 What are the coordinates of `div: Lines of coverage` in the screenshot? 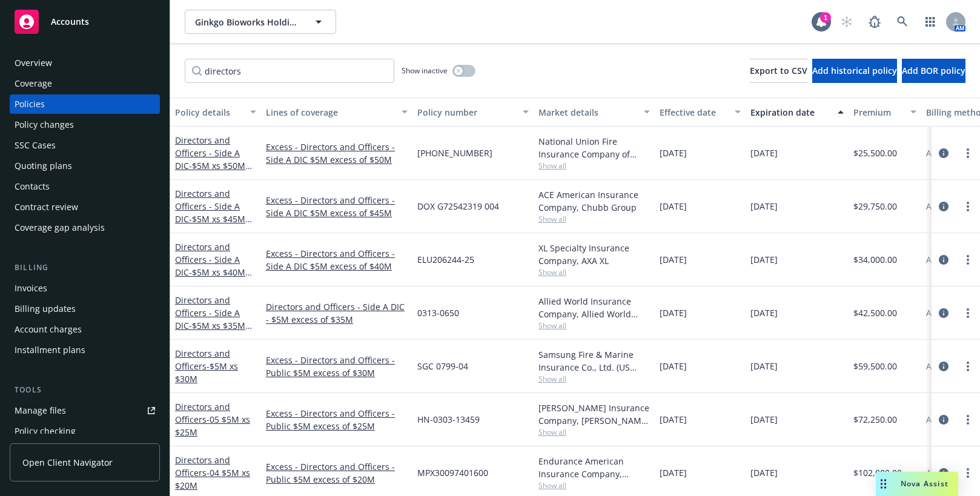 It's located at (330, 112).